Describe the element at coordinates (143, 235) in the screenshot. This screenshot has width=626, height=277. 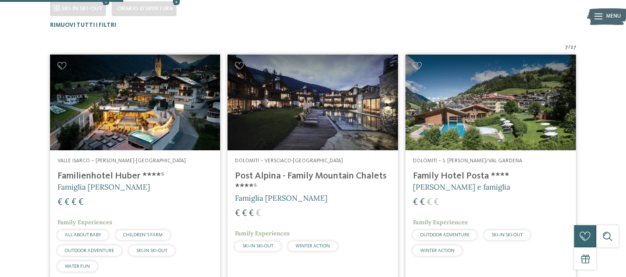
I see `span: CHILDREN’S FARM` at that location.